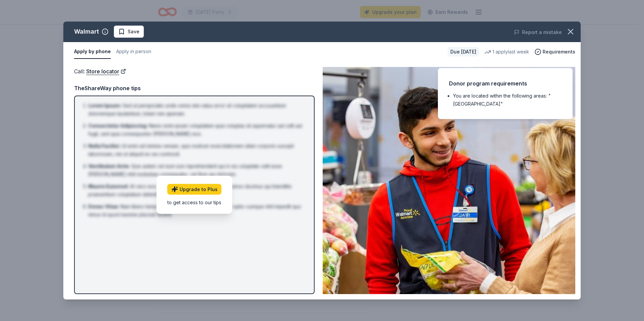 This screenshot has height=321, width=644. Describe the element at coordinates (506, 52) in the screenshot. I see `div: 1 apply last week` at that location.